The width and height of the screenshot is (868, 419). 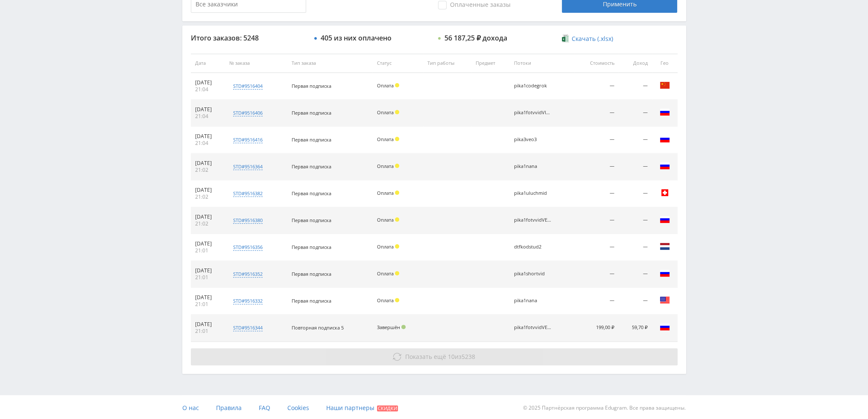 What do you see at coordinates (665, 63) in the screenshot?
I see `th: Гео` at bounding box center [665, 63].